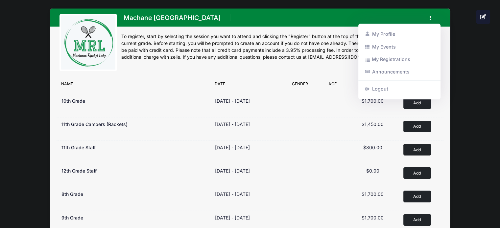 The image size is (500, 228). What do you see at coordinates (248, 86) in the screenshot?
I see `div: Date` at bounding box center [248, 86].